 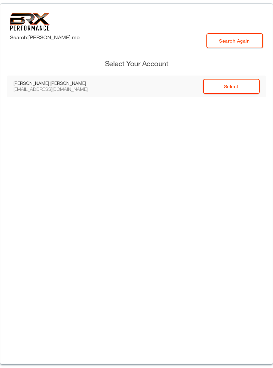 I want to click on a: Select, so click(x=231, y=86).